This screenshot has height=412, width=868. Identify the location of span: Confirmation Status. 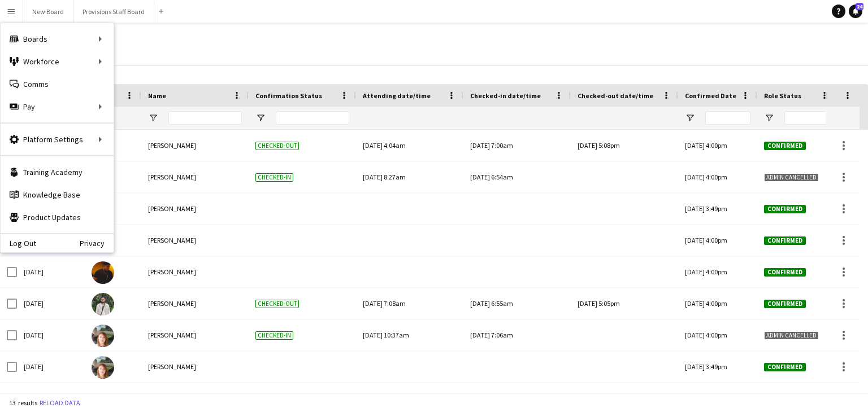
(289, 95).